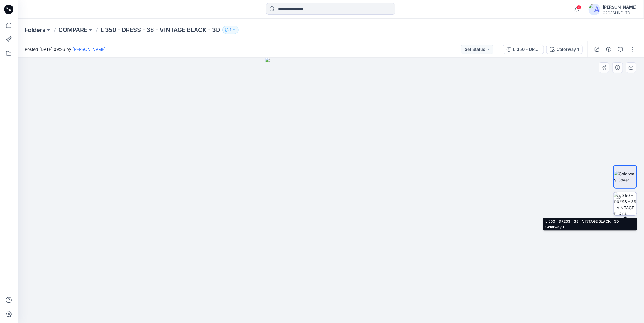 This screenshot has height=323, width=644. Describe the element at coordinates (35, 30) in the screenshot. I see `p: Folders` at that location.